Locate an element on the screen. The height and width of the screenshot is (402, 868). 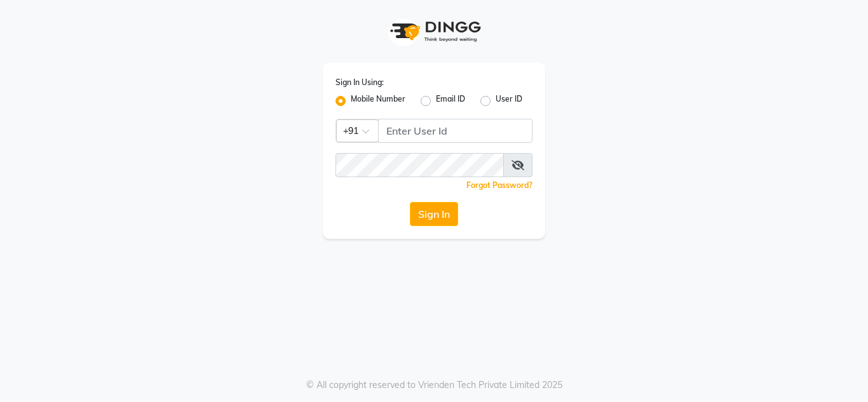
label: Email ID is located at coordinates (451, 101).